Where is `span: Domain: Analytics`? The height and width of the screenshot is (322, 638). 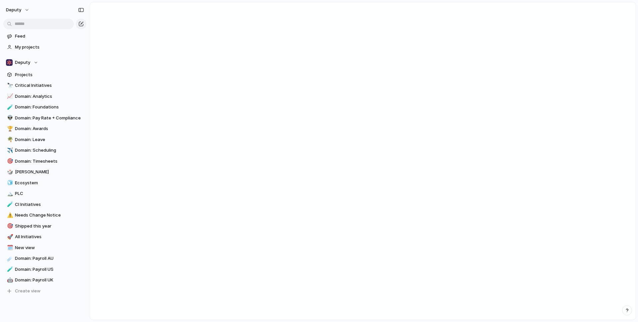 span: Domain: Analytics is located at coordinates (50, 96).